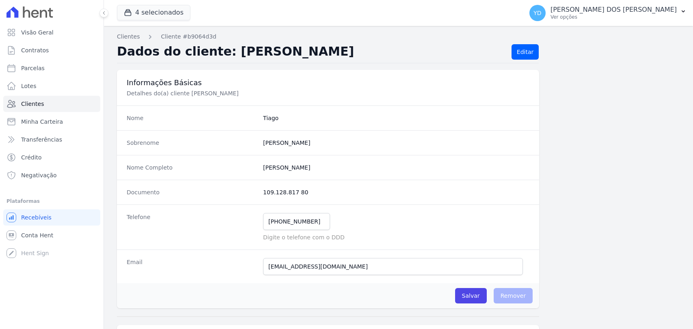  What do you see at coordinates (35, 50) in the screenshot?
I see `span: Contratos` at bounding box center [35, 50].